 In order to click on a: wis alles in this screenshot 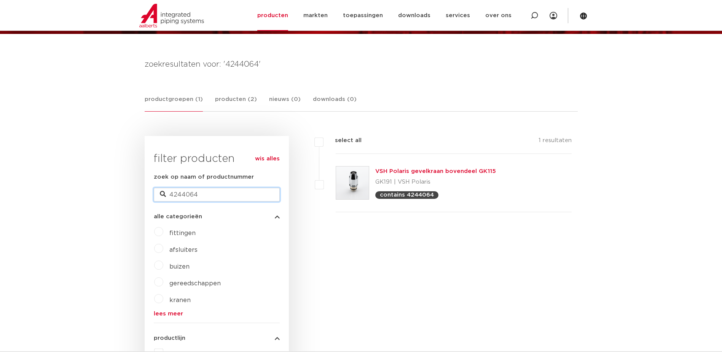, I will do `click(267, 159)`.